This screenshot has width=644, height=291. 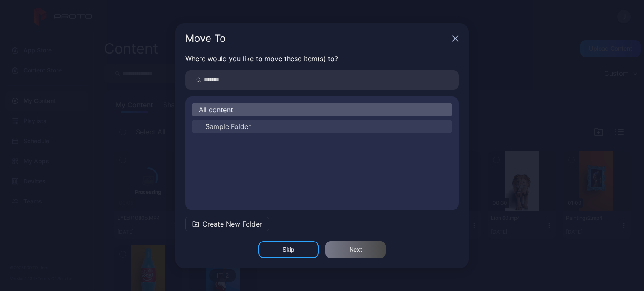 I want to click on div: Move To, so click(x=317, y=38).